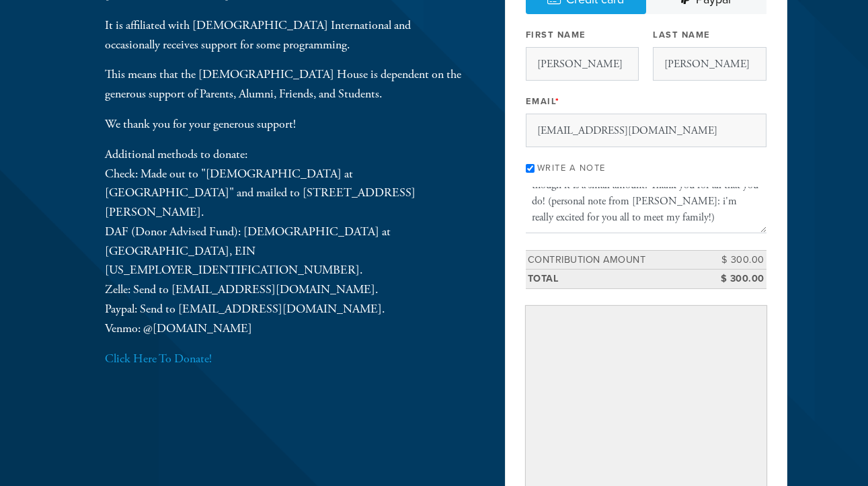 This screenshot has height=486, width=868. I want to click on label: Last Name, so click(681, 35).